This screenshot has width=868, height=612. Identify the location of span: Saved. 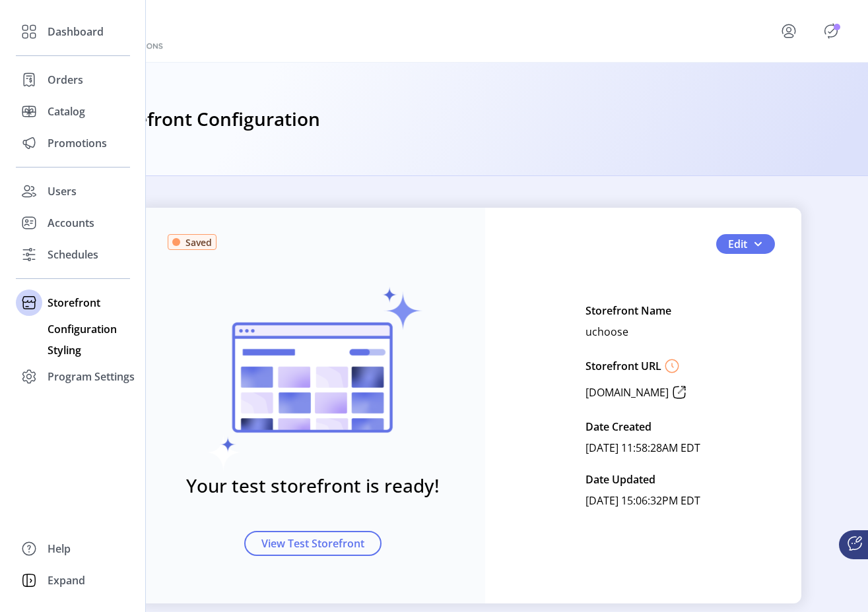
(198, 242).